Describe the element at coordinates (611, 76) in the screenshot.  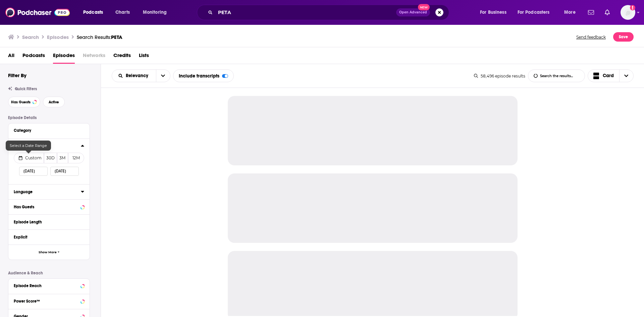
I see `button: Choose View` at that location.